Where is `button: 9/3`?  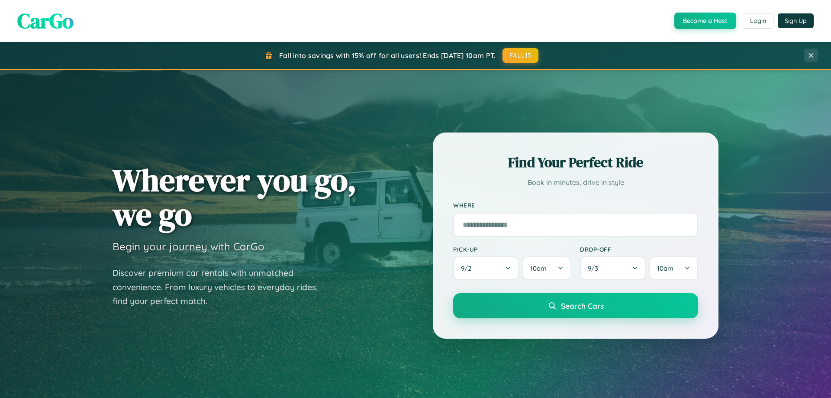 button: 9/3 is located at coordinates (613, 268).